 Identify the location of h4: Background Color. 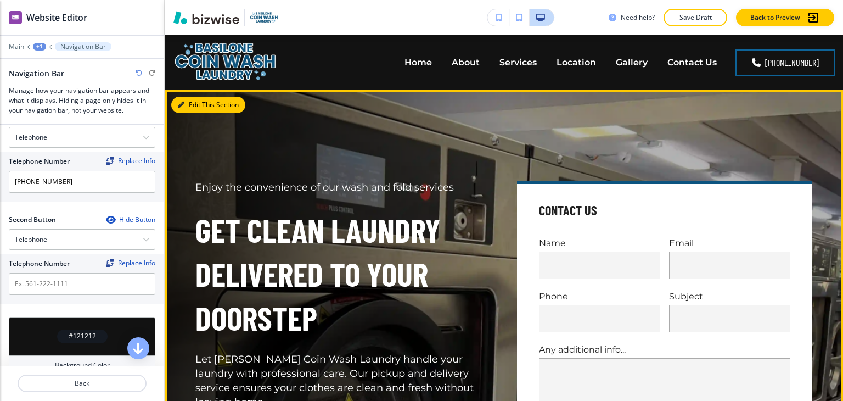
(82, 365).